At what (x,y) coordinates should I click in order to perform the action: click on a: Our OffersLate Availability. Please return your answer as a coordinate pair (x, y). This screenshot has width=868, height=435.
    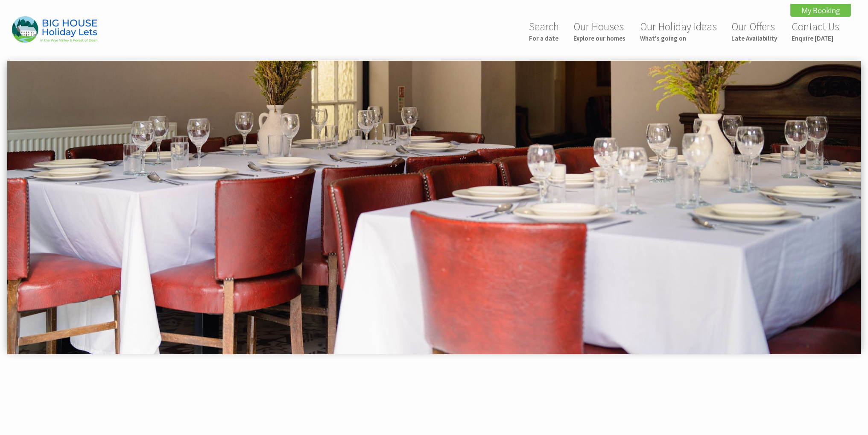
    Looking at the image, I should click on (754, 31).